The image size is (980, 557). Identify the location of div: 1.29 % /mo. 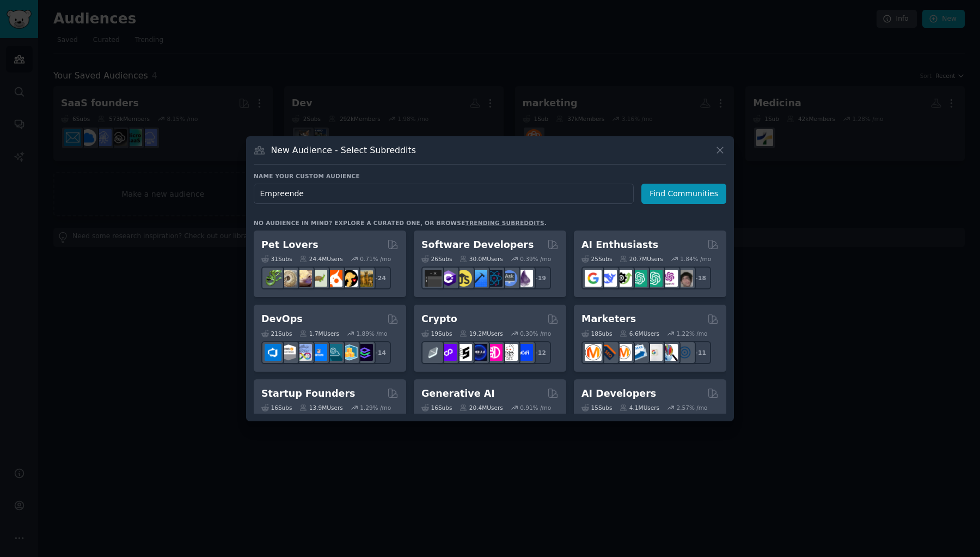
(375, 407).